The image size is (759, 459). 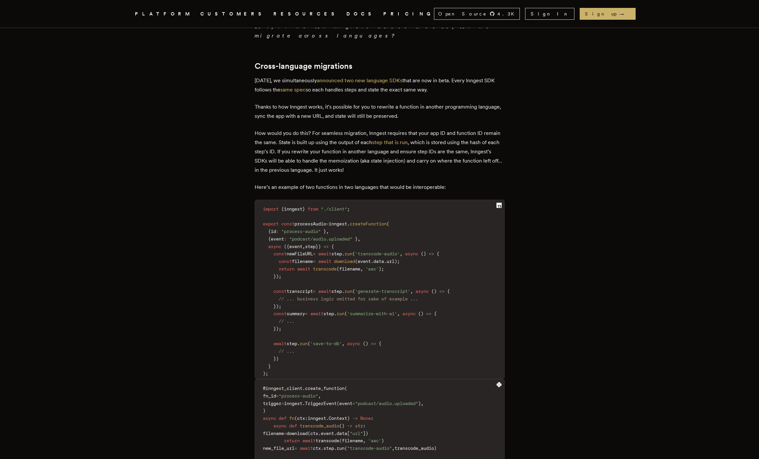 What do you see at coordinates (359, 426) in the screenshot?
I see `span: str` at bounding box center [359, 426].